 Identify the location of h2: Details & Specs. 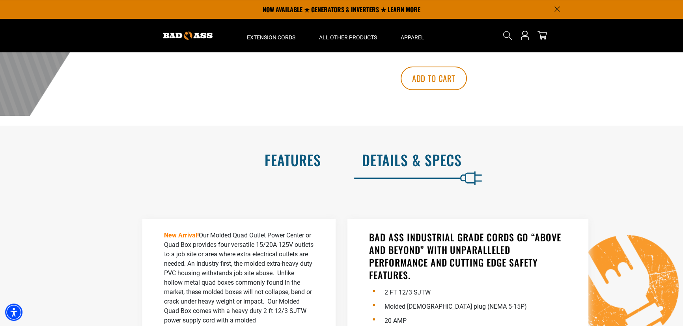
(514, 160).